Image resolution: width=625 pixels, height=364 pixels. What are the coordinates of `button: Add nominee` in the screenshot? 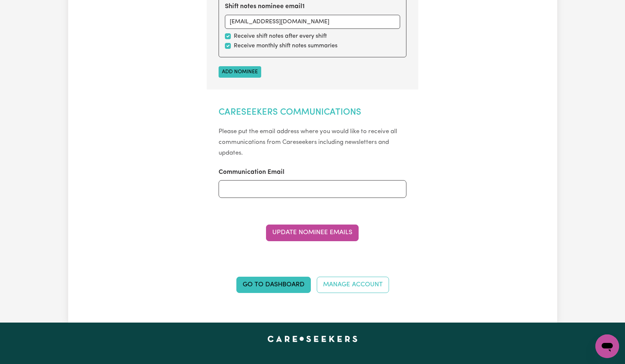 It's located at (240, 72).